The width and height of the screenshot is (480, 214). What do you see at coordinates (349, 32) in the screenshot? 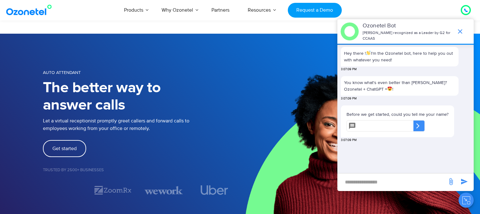
I see `img: header` at bounding box center [349, 32].